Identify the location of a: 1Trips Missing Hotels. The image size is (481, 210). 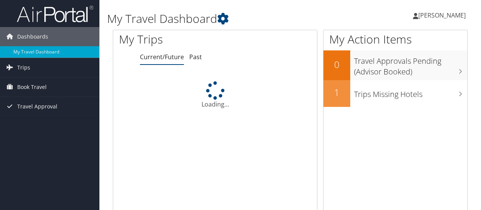
(395, 94).